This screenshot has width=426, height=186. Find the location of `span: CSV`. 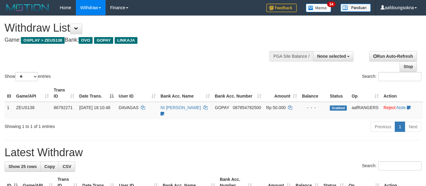

span: CSV is located at coordinates (67, 166).